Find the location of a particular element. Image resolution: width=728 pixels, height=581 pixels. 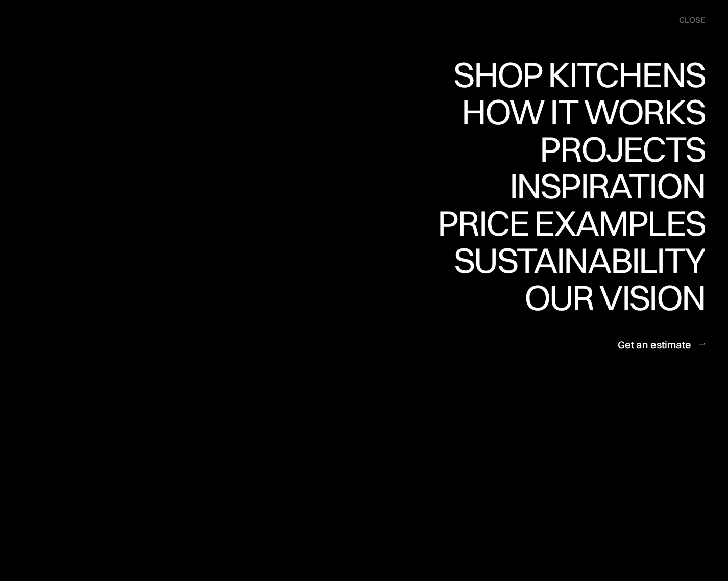

div: Get an estimate is located at coordinates (654, 344).